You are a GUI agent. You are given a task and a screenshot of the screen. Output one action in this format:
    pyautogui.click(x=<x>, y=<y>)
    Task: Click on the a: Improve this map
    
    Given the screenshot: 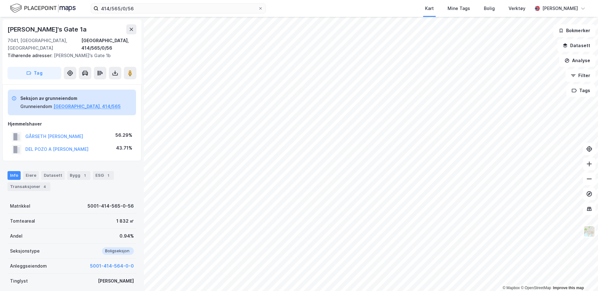 What is the action you would take?
    pyautogui.click(x=568, y=288)
    